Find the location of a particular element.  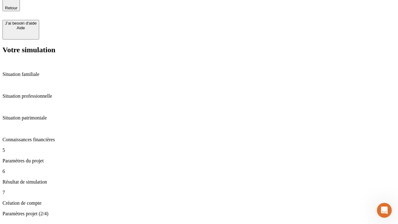

p: 5 is located at coordinates (199, 150).